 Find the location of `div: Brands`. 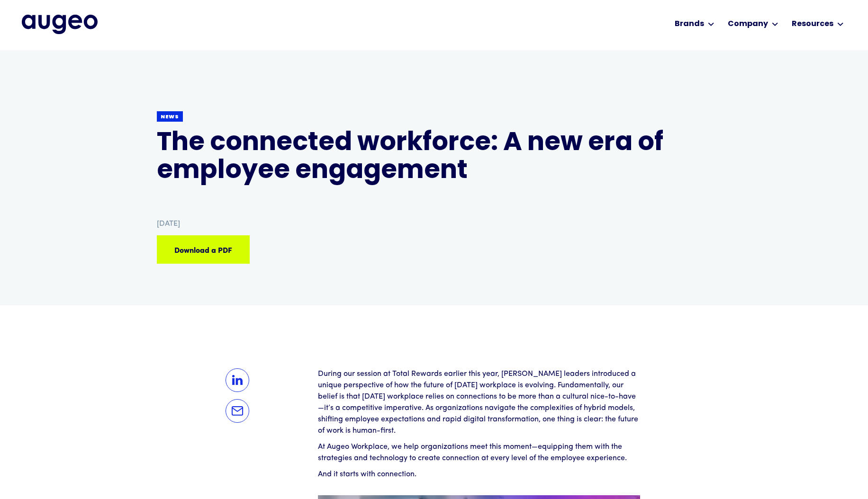

div: Brands is located at coordinates (689, 24).